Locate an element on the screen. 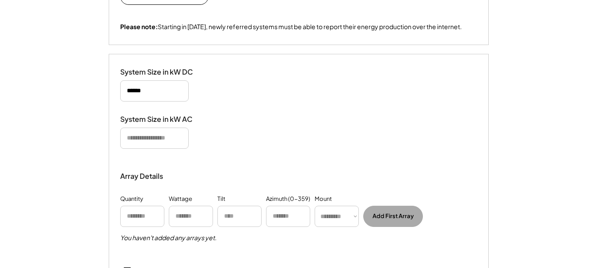 This screenshot has height=268, width=597. strong: Please note: is located at coordinates (139, 26).